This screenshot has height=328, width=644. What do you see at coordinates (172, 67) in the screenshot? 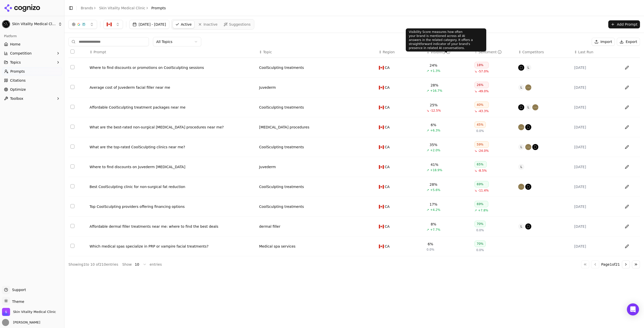
I see `a: Where to find discounts or promotions on CoolSculpting sessions` at bounding box center [172, 67].